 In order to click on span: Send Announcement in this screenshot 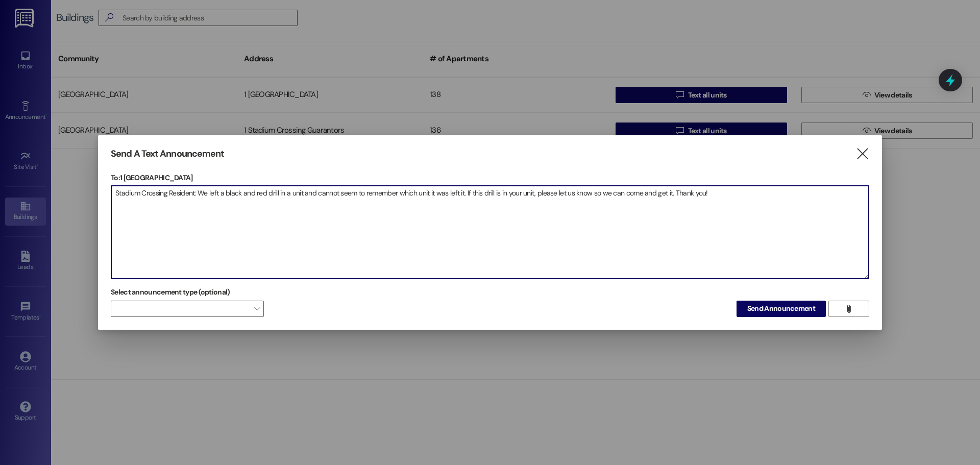, I will do `click(781, 308)`.